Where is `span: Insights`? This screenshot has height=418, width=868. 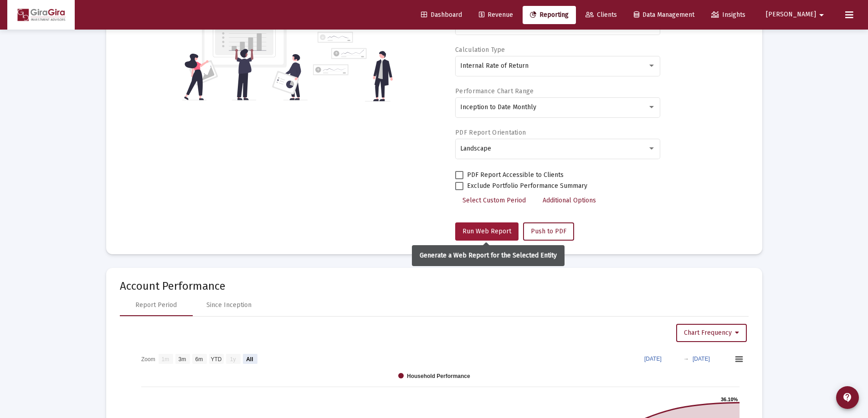
span: Insights is located at coordinates (728, 14).